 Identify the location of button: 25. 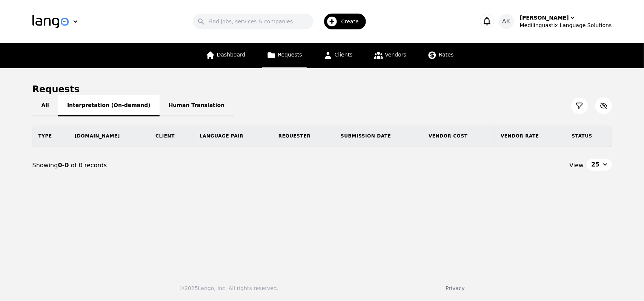
(599, 165).